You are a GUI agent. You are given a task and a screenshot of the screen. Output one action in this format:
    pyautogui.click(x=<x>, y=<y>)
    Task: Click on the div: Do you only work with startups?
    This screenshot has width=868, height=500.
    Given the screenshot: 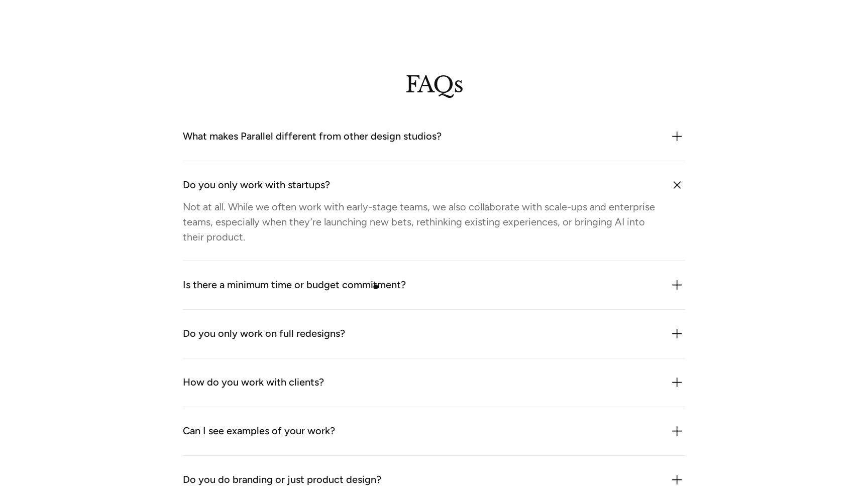 What is the action you would take?
    pyautogui.click(x=256, y=186)
    